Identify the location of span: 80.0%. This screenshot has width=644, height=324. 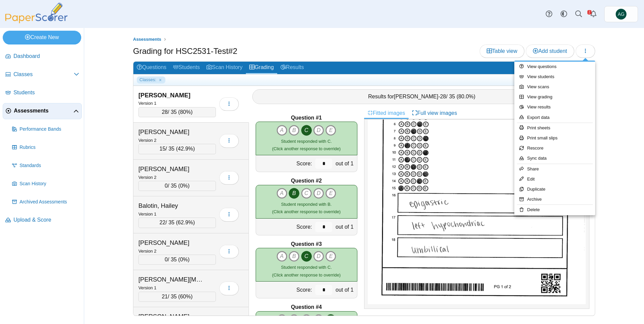
(466, 97).